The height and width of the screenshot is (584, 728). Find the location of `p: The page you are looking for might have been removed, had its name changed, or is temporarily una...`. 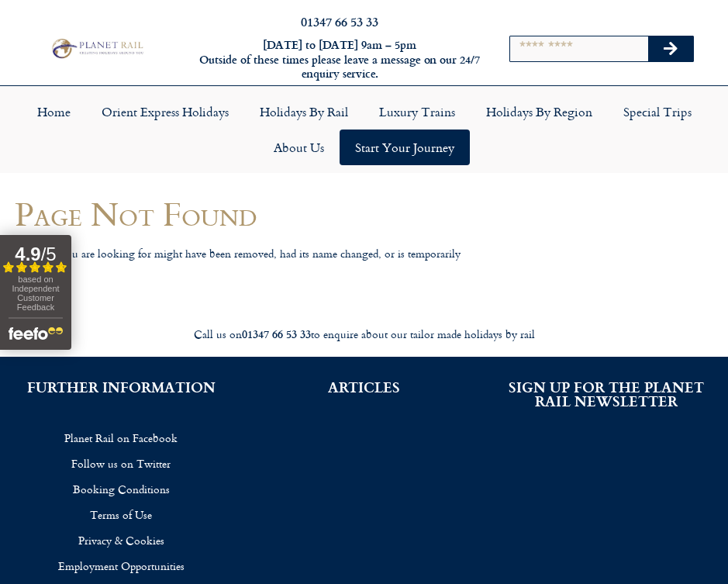

p: The page you are looking for might have been removed, had its name changed, or is temporarily una... is located at coordinates (245, 260).